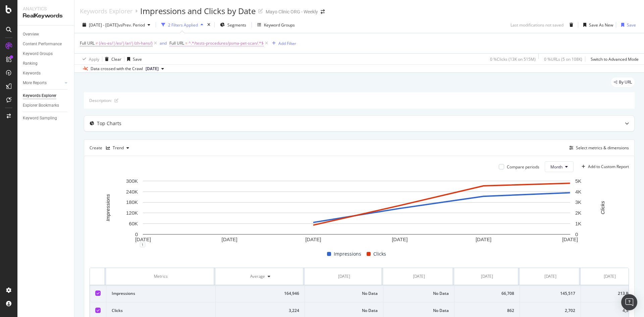 Image resolution: width=644 pixels, height=317 pixels. Describe the element at coordinates (111, 148) in the screenshot. I see `div: Create` at that location.